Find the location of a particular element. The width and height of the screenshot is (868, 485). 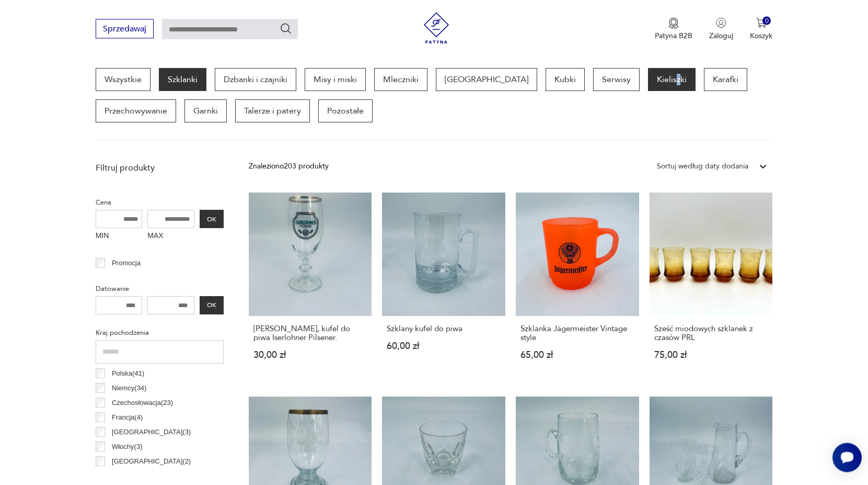

a: Pozostałe is located at coordinates (346, 112).